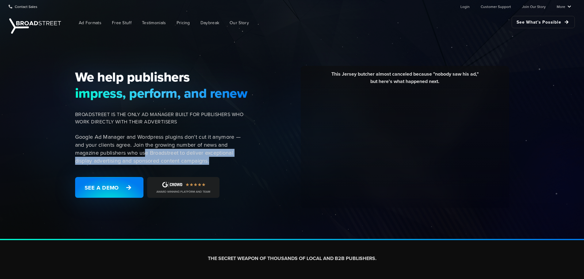 The height and width of the screenshot is (279, 584). Describe the element at coordinates (162, 149) in the screenshot. I see `p: Google Ad Manager and Wordpress plugins don't cut it anymore — and your clients agree. Join the g...` at that location.